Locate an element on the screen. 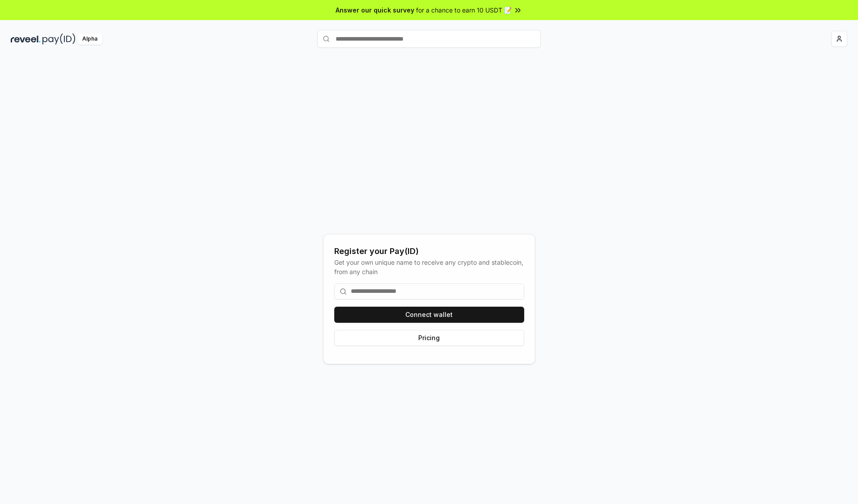  button: Pricing is located at coordinates (429, 338).